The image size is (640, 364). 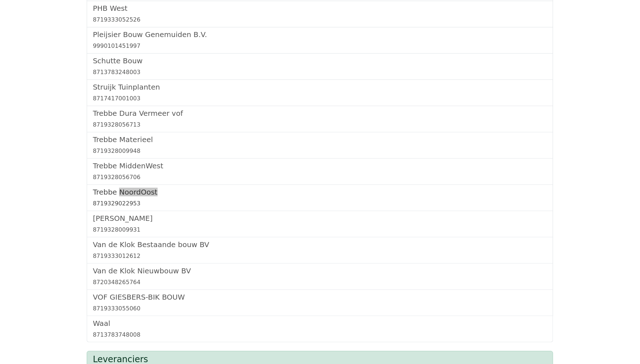 I want to click on a: Schutte Bouw8713783248003, so click(x=320, y=66).